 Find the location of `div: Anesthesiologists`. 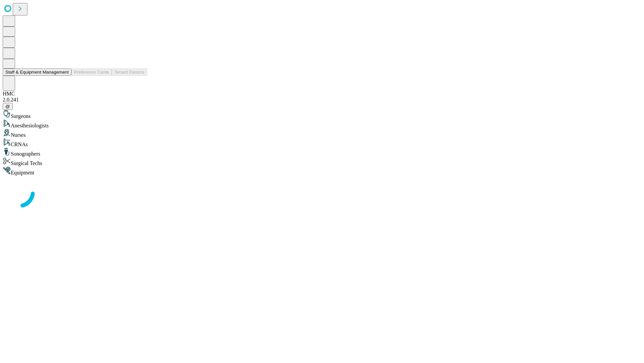

div: Anesthesiologists is located at coordinates (322, 124).